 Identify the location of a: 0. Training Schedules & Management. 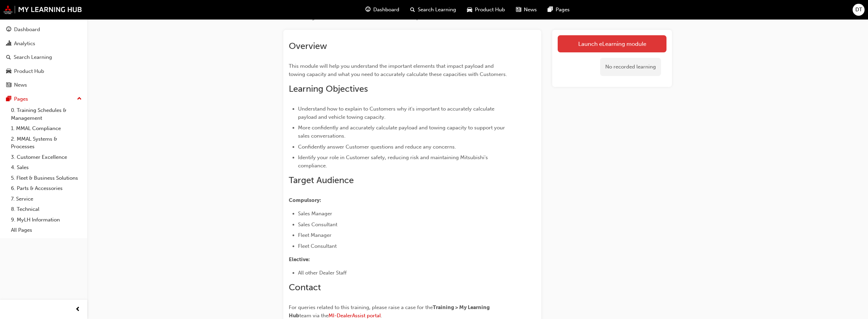
(46, 114).